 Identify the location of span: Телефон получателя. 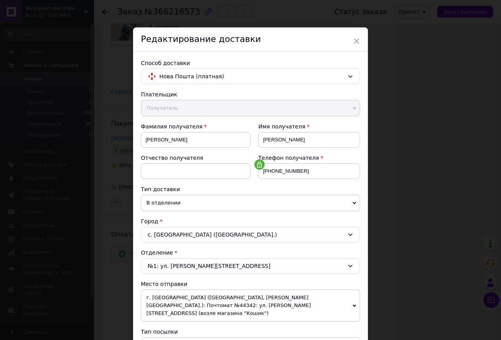
(289, 158).